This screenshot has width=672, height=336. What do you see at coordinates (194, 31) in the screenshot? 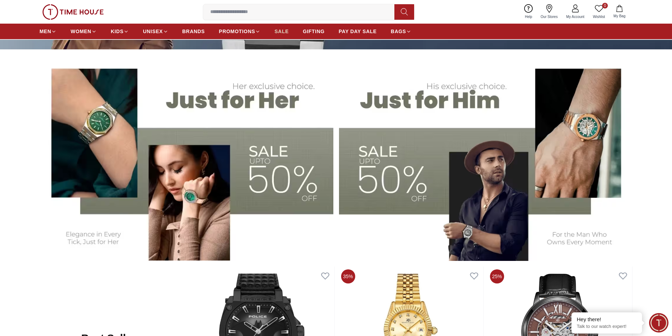
I see `span: BRANDS` at bounding box center [194, 31].